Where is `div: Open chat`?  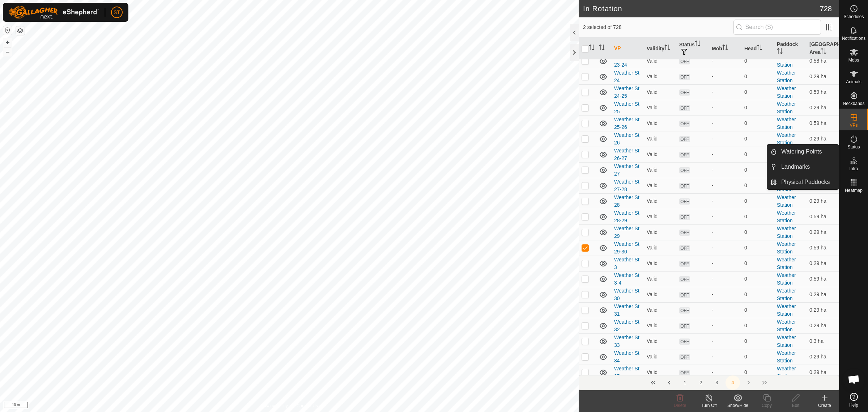
div: Open chat is located at coordinates (854, 380).